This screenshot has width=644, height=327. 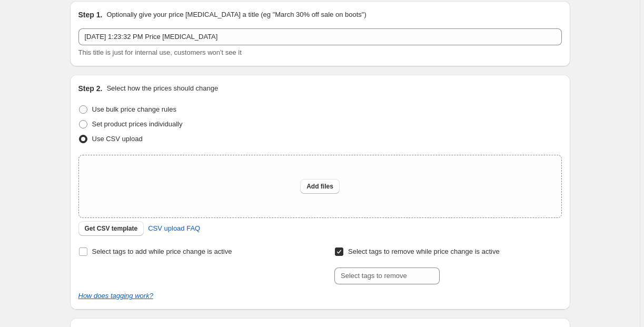 What do you see at coordinates (116, 296) in the screenshot?
I see `i: How does tagging work?` at bounding box center [116, 296].